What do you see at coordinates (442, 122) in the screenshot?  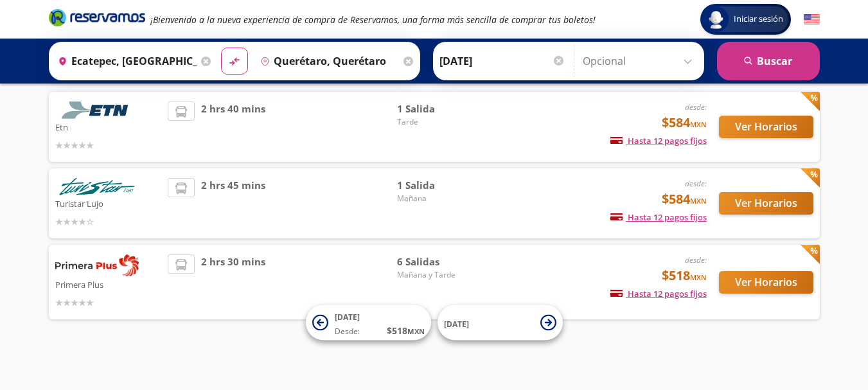 I see `span: Tarde` at bounding box center [442, 122].